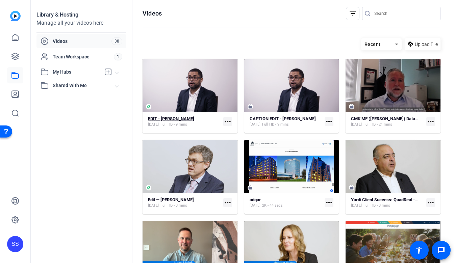 This screenshot has width=454, height=263. I want to click on h1: Videos, so click(152, 14).